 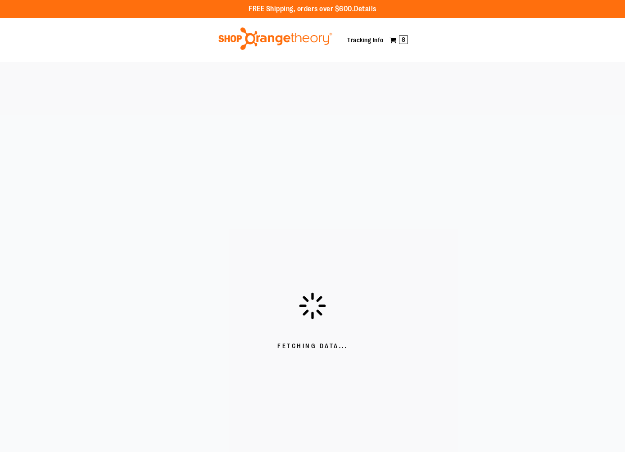 What do you see at coordinates (365, 9) in the screenshot?
I see `a: Details` at bounding box center [365, 9].